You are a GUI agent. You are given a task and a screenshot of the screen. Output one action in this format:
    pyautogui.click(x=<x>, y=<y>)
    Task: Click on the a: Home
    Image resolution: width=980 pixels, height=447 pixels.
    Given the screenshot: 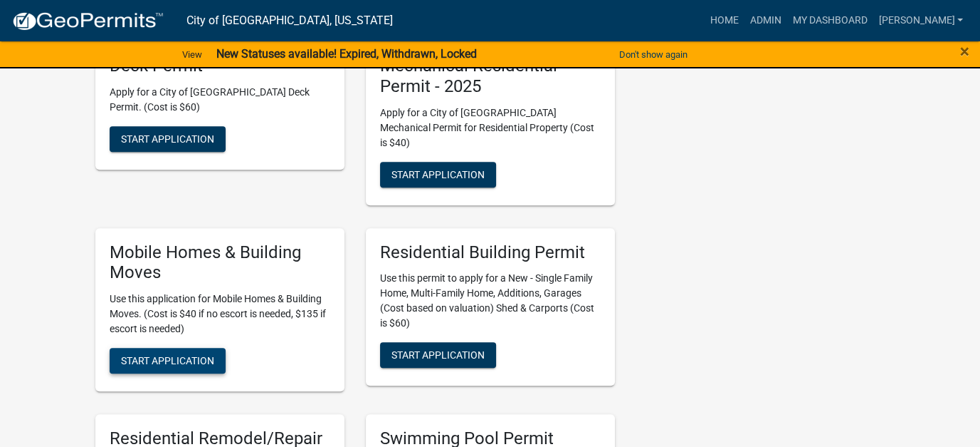 What is the action you would take?
    pyautogui.click(x=724, y=20)
    